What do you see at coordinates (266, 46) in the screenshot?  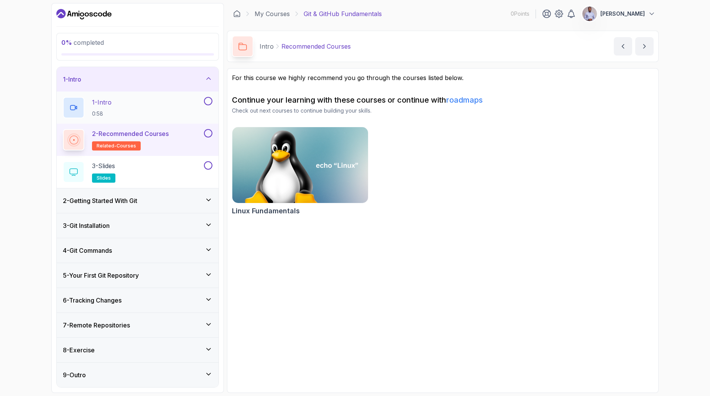 I see `p: Intro` at bounding box center [266, 46].